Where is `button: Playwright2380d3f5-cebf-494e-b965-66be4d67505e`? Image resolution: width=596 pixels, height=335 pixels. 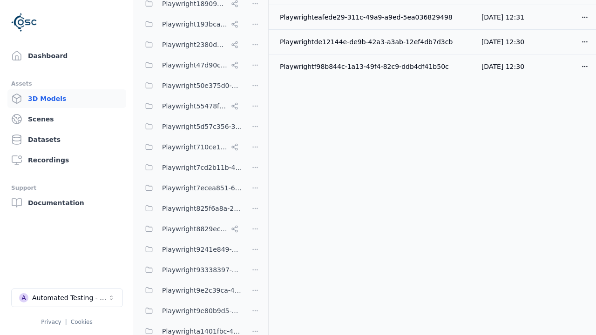
button: Playwright2380d3f5-cebf-494e-b965-66be4d67505e is located at coordinates (191, 45).